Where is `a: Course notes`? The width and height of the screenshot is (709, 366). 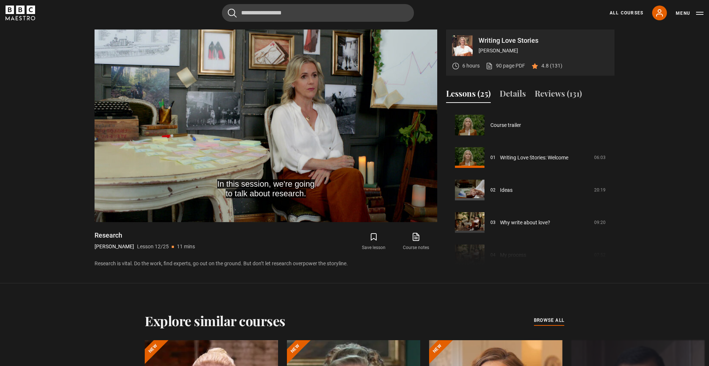 a: Course notes is located at coordinates (416, 242).